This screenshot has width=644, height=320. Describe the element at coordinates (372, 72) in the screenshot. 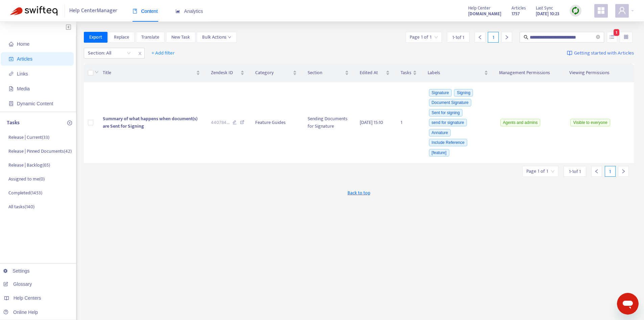

I see `span: Edited At` at that location.